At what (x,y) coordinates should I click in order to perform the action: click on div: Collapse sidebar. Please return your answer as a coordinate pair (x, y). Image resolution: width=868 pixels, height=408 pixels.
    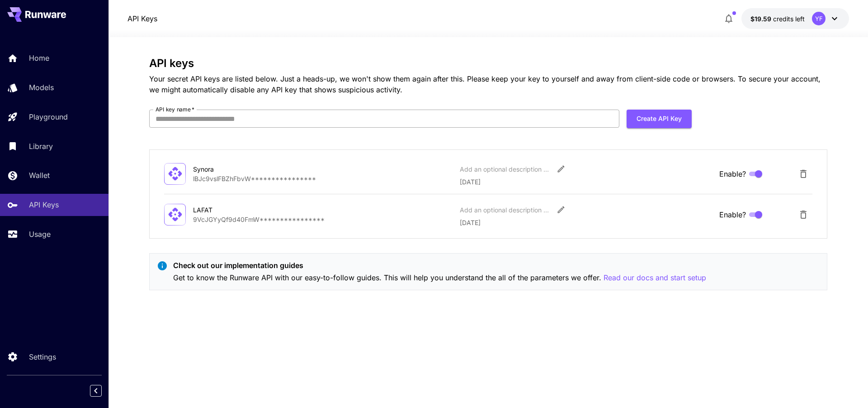
    Looking at the image, I should click on (103, 391).